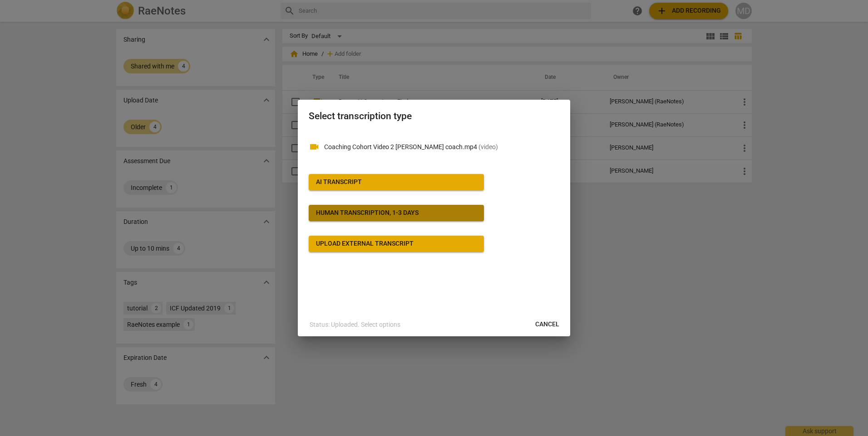 Image resolution: width=868 pixels, height=436 pixels. Describe the element at coordinates (355, 325) in the screenshot. I see `p: Status: Uploaded. Select options` at that location.